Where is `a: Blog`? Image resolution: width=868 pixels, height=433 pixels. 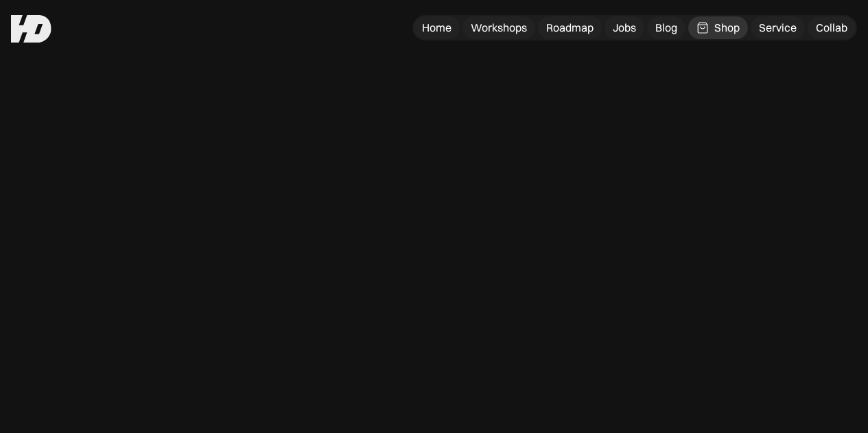
a: Blog is located at coordinates (666, 27).